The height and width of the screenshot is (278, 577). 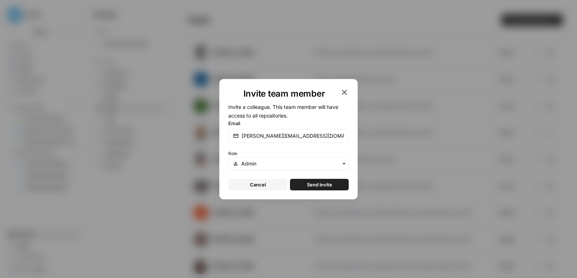 I want to click on button: Cancel, so click(x=258, y=185).